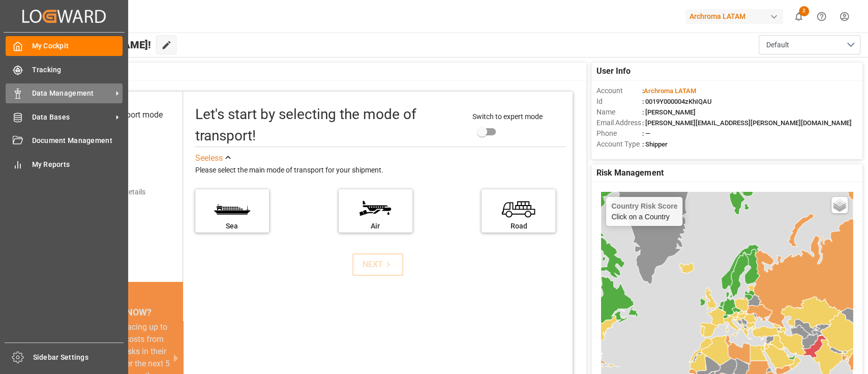 The height and width of the screenshot is (374, 868). What do you see at coordinates (804, 11) in the screenshot?
I see `span: 2` at bounding box center [804, 11].